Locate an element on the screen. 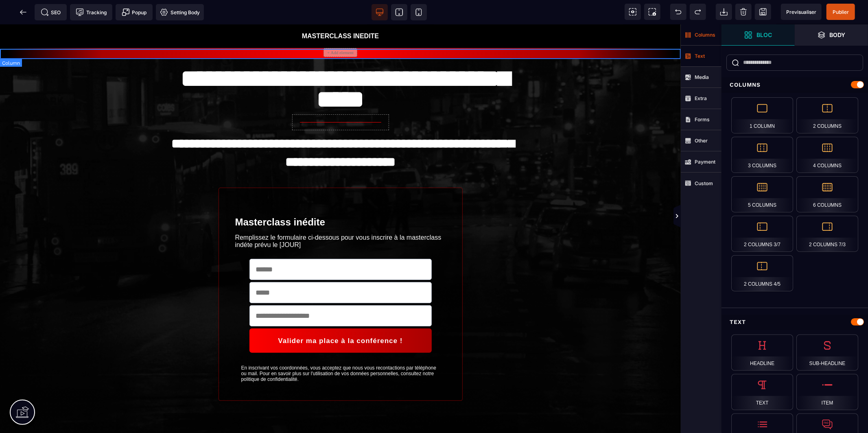 The image size is (868, 433). strong: Extra is located at coordinates (700, 98).